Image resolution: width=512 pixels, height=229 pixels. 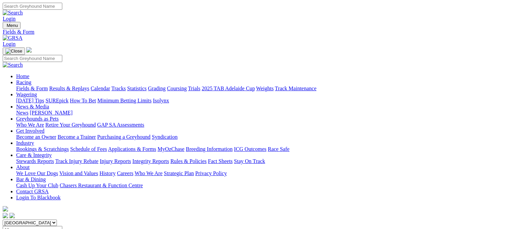 What do you see at coordinates (119, 88) in the screenshot?
I see `a: Tracks` at bounding box center [119, 88].